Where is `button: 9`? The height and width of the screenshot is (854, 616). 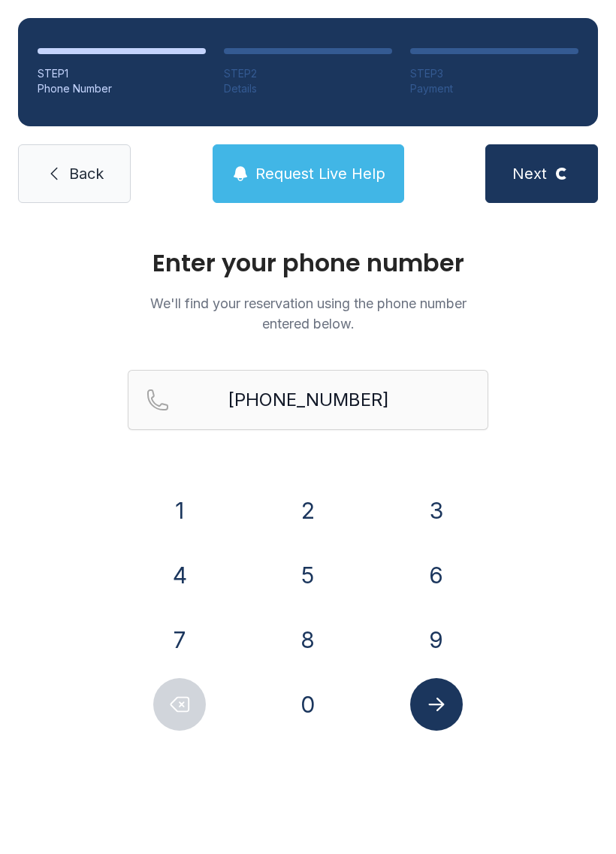 button: 9 is located at coordinates (437, 640).